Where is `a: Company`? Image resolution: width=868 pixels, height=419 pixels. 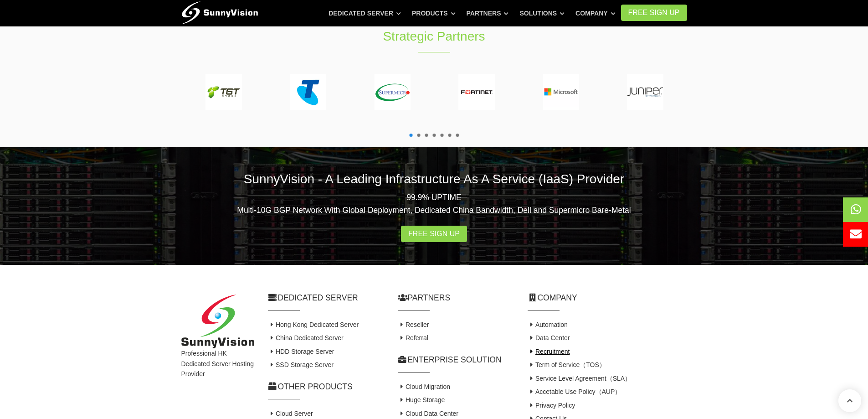 a: Company is located at coordinates (595, 13).